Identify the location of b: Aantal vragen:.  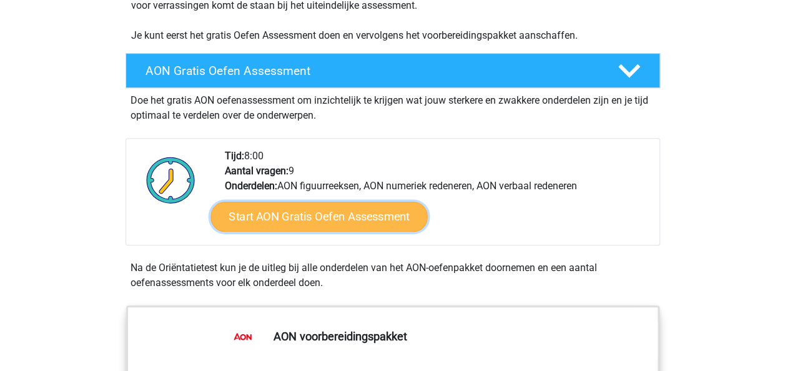
(257, 171).